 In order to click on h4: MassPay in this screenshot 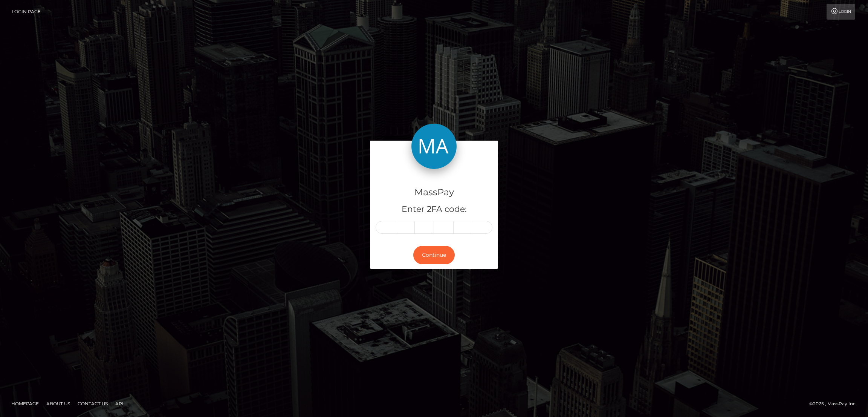, I will do `click(434, 192)`.